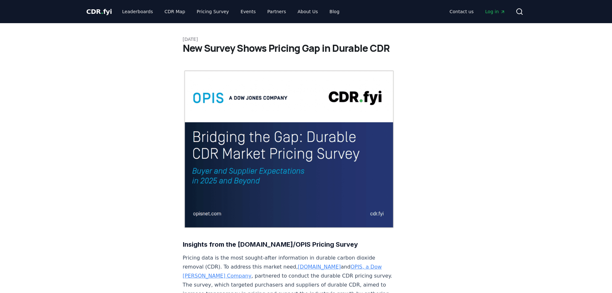 Image resolution: width=612 pixels, height=293 pixels. I want to click on h1: New Survey Shows Pricing Gap in Durable CDR, so click(306, 48).